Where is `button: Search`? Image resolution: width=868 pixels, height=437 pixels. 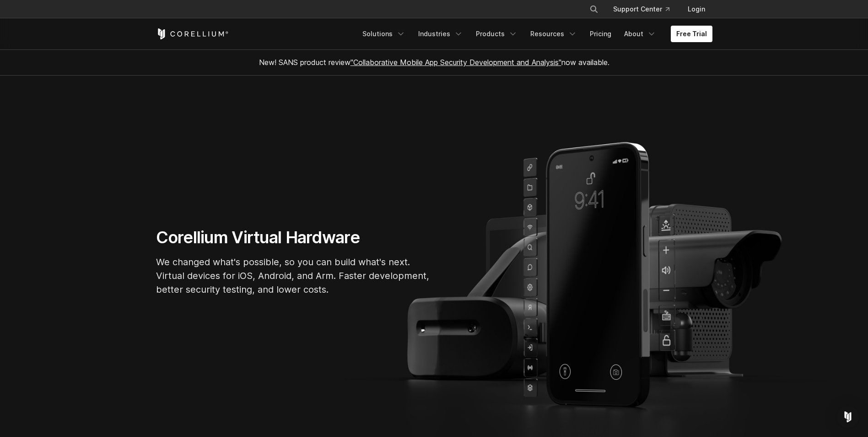
button: Search is located at coordinates (594, 9).